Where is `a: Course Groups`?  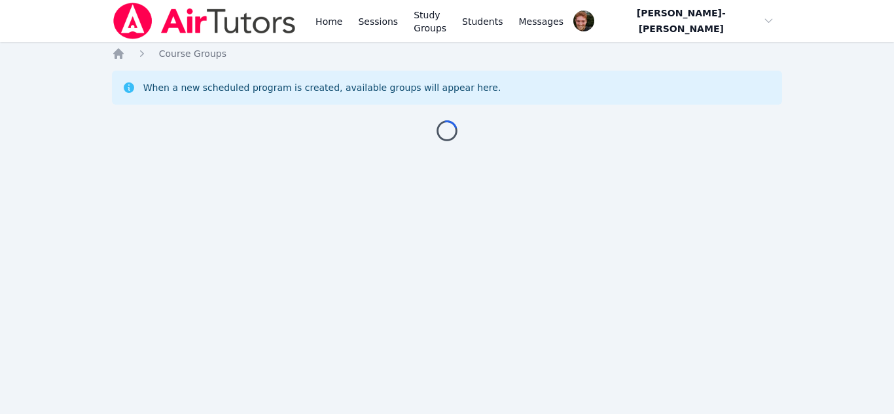 a: Course Groups is located at coordinates (192, 54).